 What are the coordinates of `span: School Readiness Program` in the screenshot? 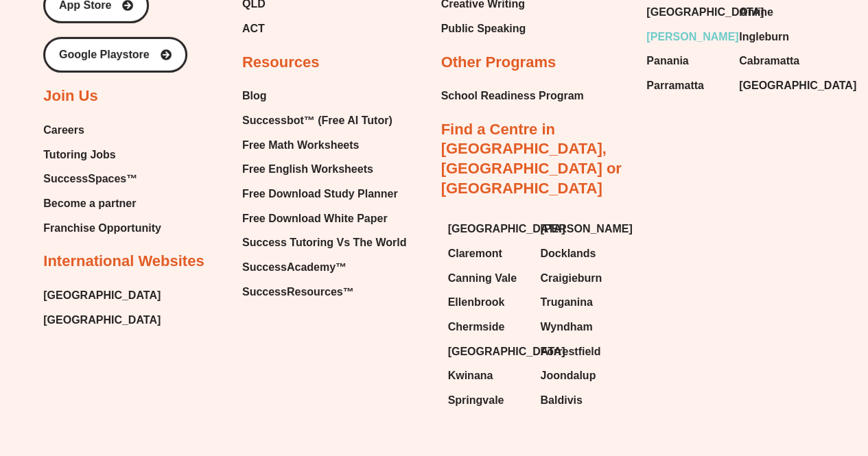 It's located at (513, 96).